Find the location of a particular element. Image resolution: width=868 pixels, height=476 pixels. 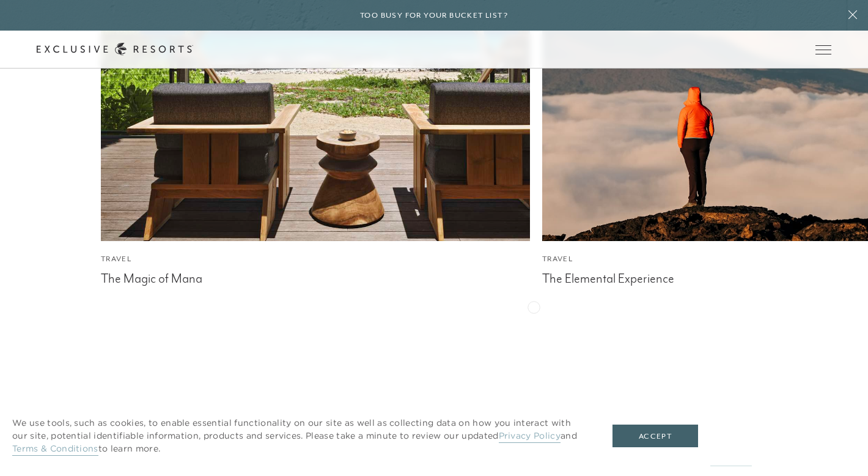

button: Open navigation is located at coordinates (824, 49).